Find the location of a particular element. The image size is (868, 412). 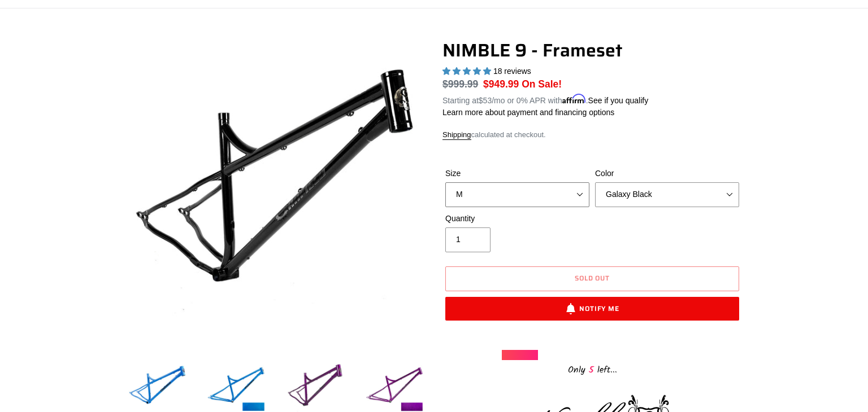

button: Notify Me is located at coordinates (592, 309).